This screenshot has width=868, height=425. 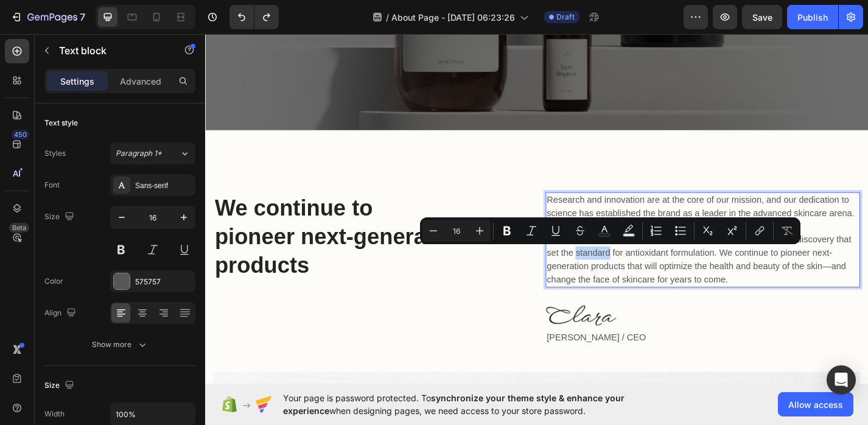 What do you see at coordinates (816, 405) in the screenshot?
I see `span: Allow access` at bounding box center [816, 405].